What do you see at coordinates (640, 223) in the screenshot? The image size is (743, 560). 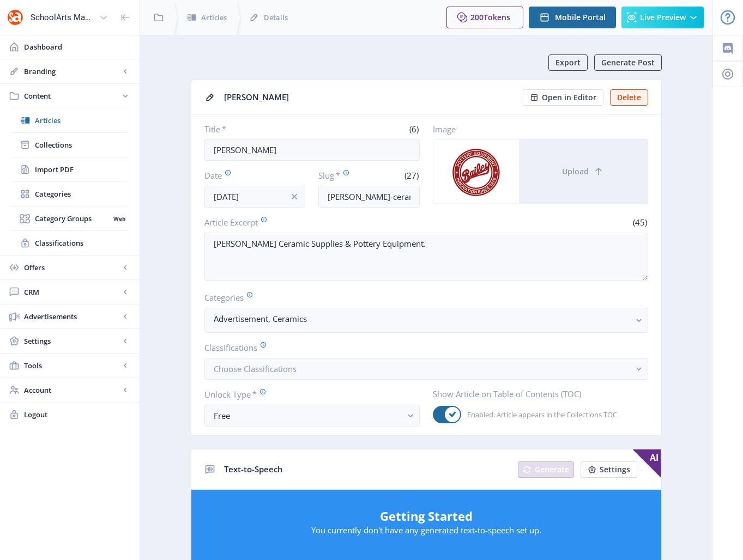 I see `span: (45)` at bounding box center [640, 223].